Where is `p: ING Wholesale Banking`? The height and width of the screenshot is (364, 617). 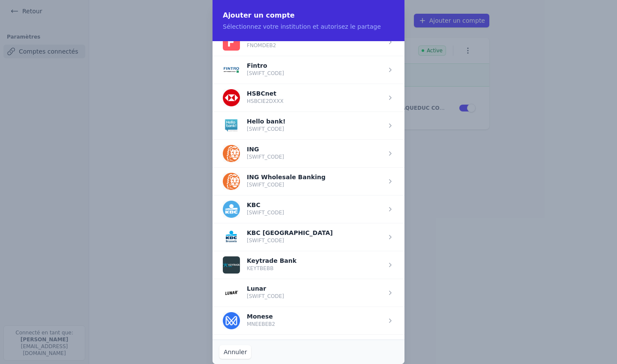
p: ING Wholesale Banking is located at coordinates (286, 177).